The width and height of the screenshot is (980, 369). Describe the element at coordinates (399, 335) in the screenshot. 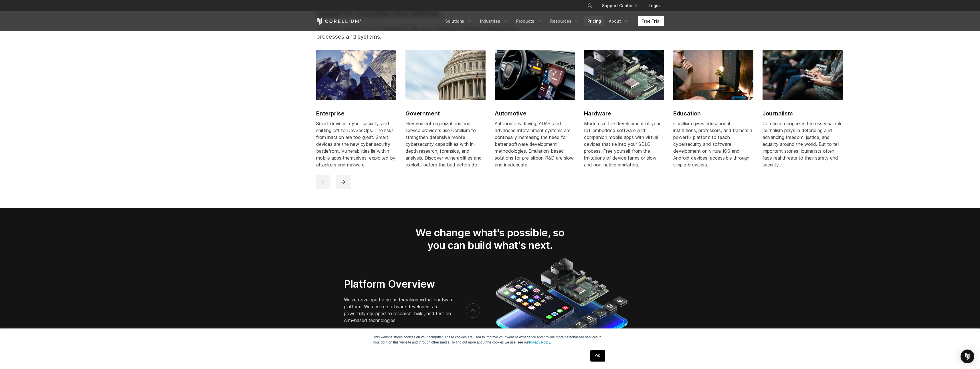

I see `p: Explore the different layers of our platform using the up and down arrows.` at that location.